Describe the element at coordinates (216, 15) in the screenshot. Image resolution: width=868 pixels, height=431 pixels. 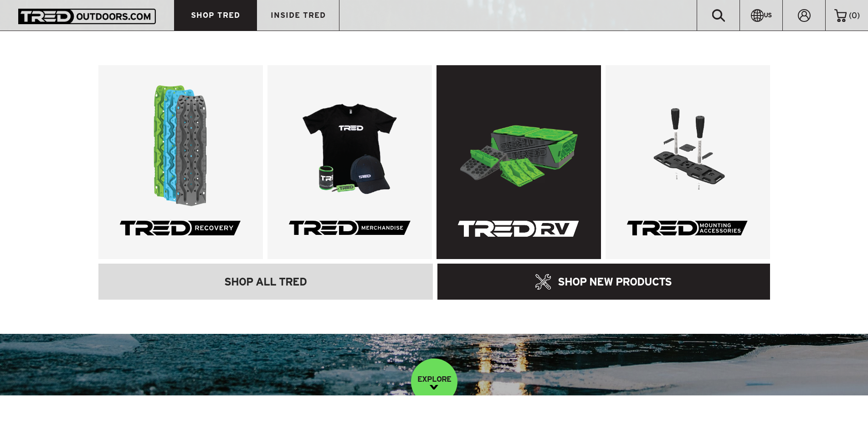
I see `span: SHOP TRED` at that location.